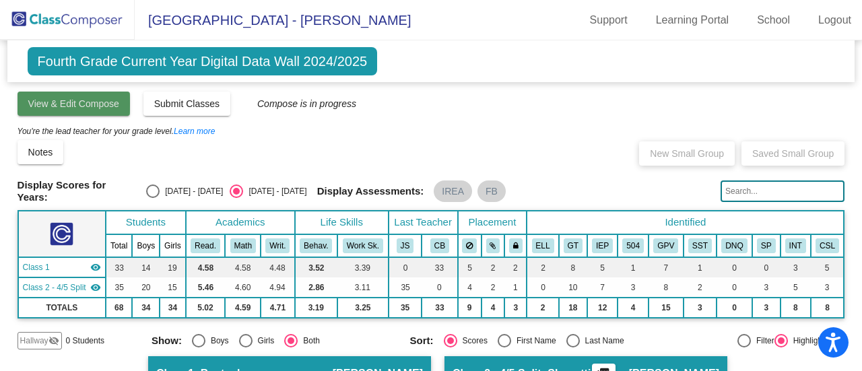 Image resolution: width=862 pixels, height=371 pixels. Describe the element at coordinates (40, 152) in the screenshot. I see `span: Notes` at that location.